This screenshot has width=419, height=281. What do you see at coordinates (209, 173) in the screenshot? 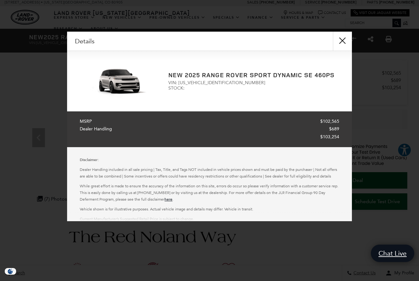
I see `p: Dealer Handling included in all sale pricing | Tax, Title, and Tags NOT included in vehicle price...` at bounding box center [209, 173].